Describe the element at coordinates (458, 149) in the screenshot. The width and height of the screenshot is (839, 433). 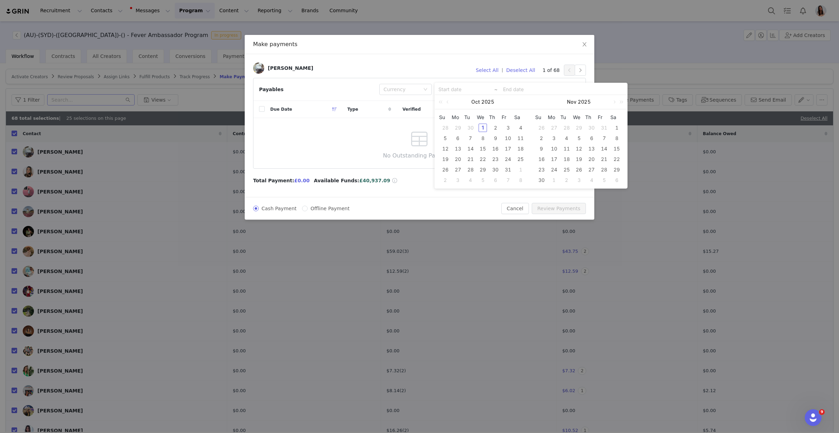
I see `div: 13` at that location.